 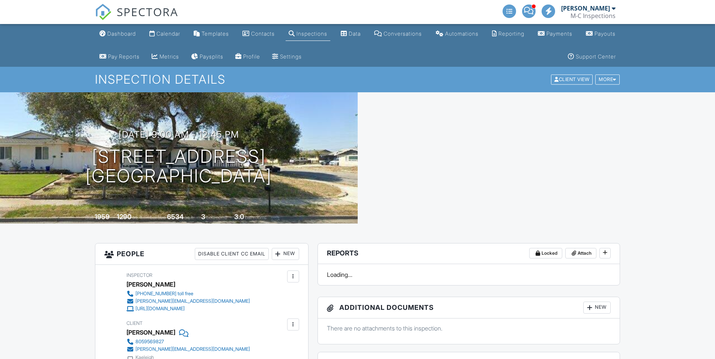 I want to click on a: Automations (Advanced), so click(x=457, y=34).